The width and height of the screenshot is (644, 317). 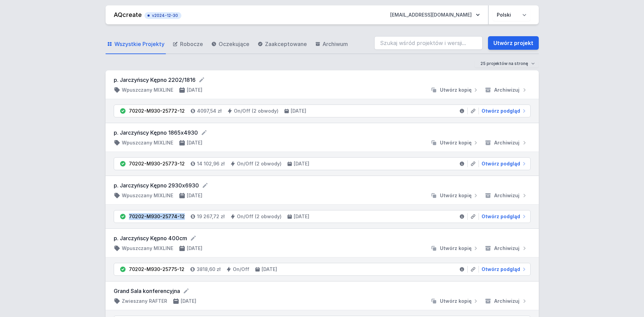 I want to click on button: v2024-12-30, so click(x=163, y=15).